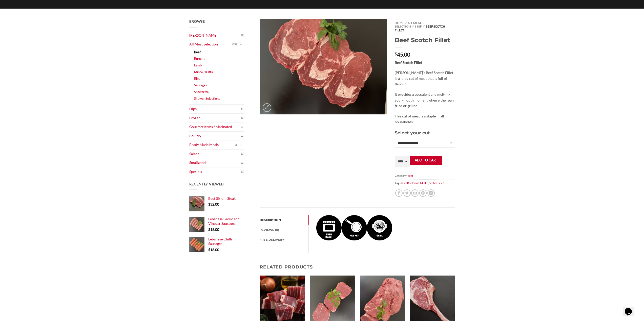 The height and width of the screenshot is (321, 644). I want to click on strong: Beef Scotch Fillet, so click(409, 63).